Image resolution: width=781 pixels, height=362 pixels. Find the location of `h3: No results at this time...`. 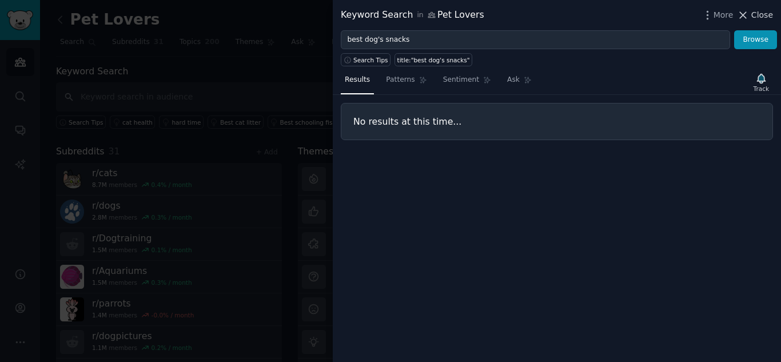

h3: No results at this time... is located at coordinates (557, 121).